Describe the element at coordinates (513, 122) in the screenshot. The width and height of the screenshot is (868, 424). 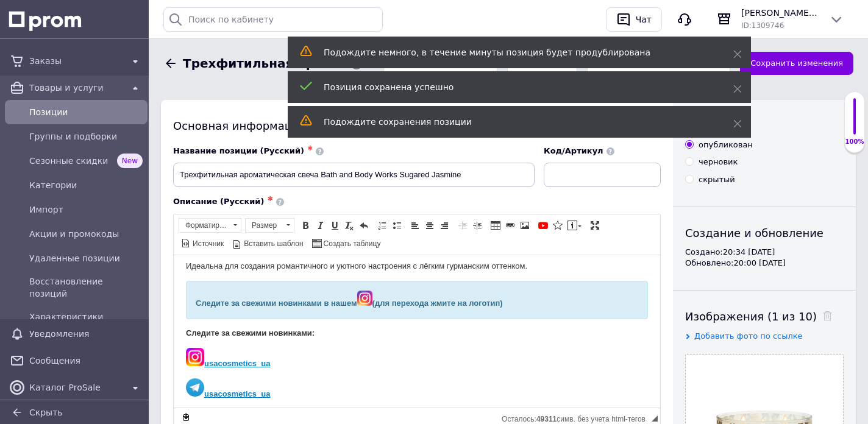
I see `div: Подождите сохранения позиции` at that location.